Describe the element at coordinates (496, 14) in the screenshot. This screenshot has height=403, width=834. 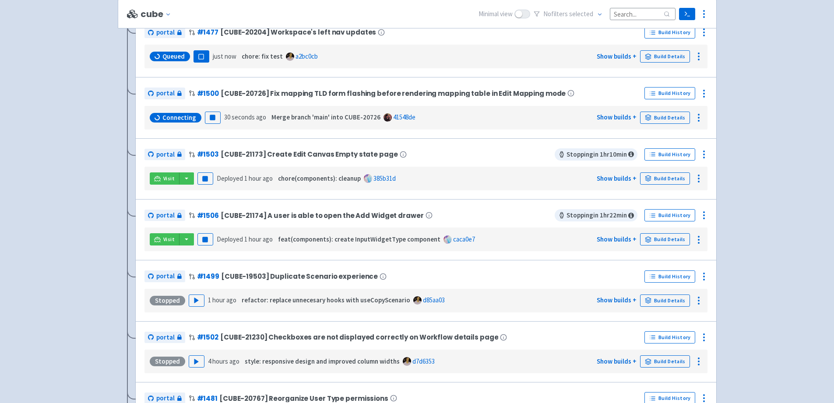
I see `span: Minimal view` at that location.